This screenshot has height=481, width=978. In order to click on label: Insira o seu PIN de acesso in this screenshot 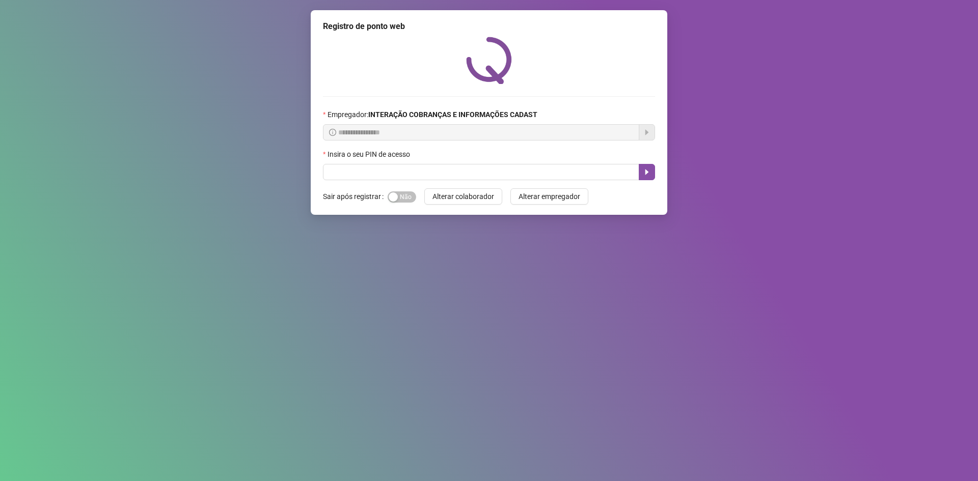, I will do `click(370, 154)`.